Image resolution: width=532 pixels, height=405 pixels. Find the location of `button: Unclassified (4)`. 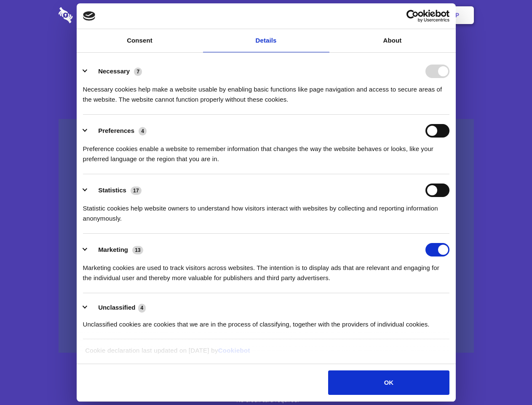

button: Unclassified (4) is located at coordinates (117, 307).